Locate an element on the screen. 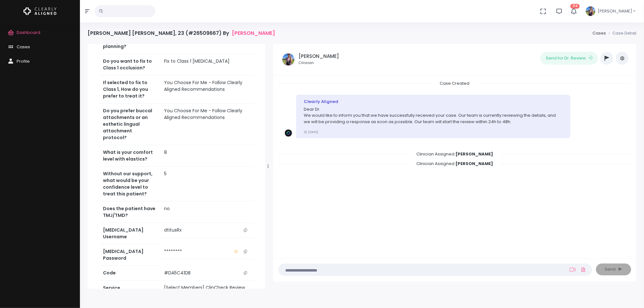 The height and width of the screenshot is (308, 644). th: Without our support, what would be your confidence level to treat this patient? is located at coordinates (129, 184).